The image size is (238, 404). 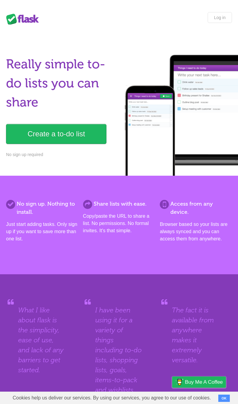 What do you see at coordinates (195, 208) in the screenshot?
I see `h2: Access from any device.` at bounding box center [195, 208].